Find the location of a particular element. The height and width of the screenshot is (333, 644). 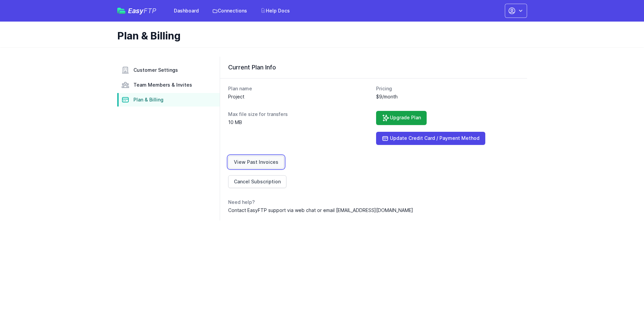

a: View Past Invoices is located at coordinates (256, 162).